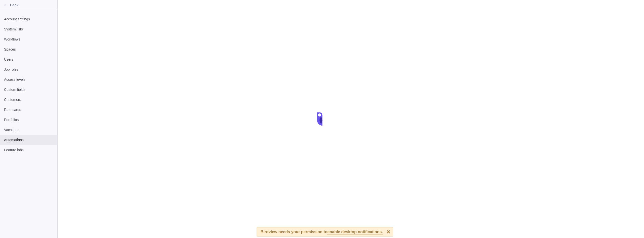 The image size is (644, 238). Describe the element at coordinates (29, 79) in the screenshot. I see `span: Access levels` at that location.